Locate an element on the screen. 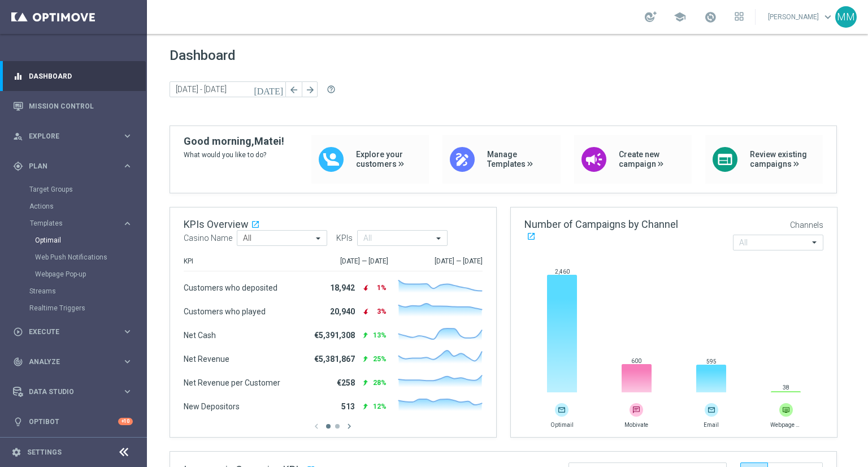 The height and width of the screenshot is (467, 868). i: settings is located at coordinates (17, 453).